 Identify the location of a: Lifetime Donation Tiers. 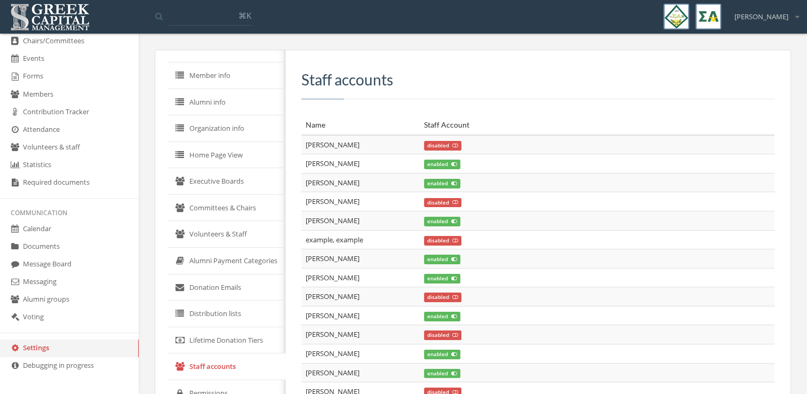
(226, 340).